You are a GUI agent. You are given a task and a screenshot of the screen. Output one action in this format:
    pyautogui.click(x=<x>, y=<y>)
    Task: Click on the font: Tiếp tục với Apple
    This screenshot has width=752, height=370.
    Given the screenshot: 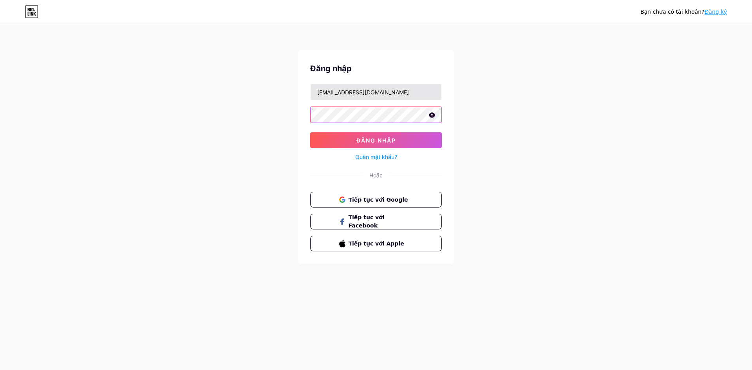 What is the action you would take?
    pyautogui.click(x=376, y=244)
    